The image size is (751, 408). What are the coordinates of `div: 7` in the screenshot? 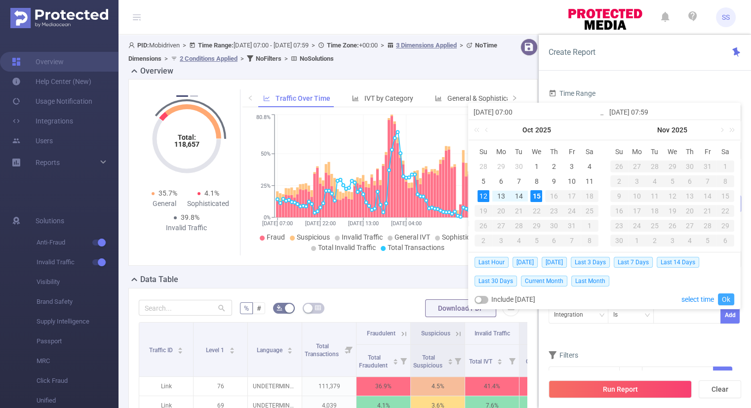 It's located at (519, 181).